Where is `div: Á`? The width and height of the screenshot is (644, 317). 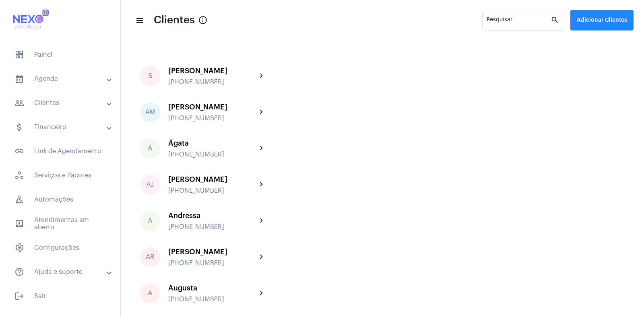
div: Á is located at coordinates (150, 148).